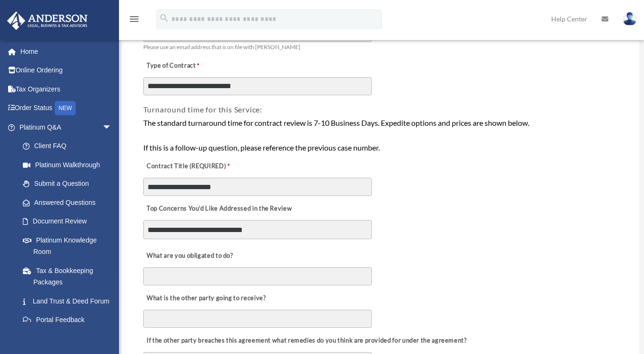 This screenshot has width=644, height=354. What do you see at coordinates (69, 165) in the screenshot?
I see `a: Platinum Walkthrough` at bounding box center [69, 165].